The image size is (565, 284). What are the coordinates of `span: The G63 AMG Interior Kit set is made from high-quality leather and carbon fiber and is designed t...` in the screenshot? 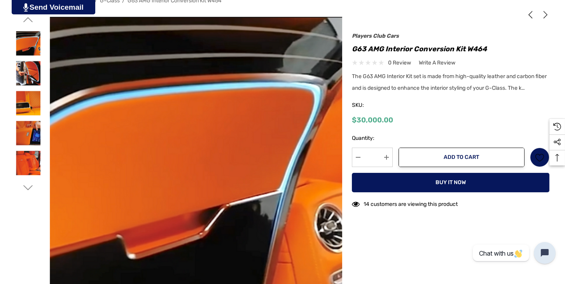 It's located at (449, 82).